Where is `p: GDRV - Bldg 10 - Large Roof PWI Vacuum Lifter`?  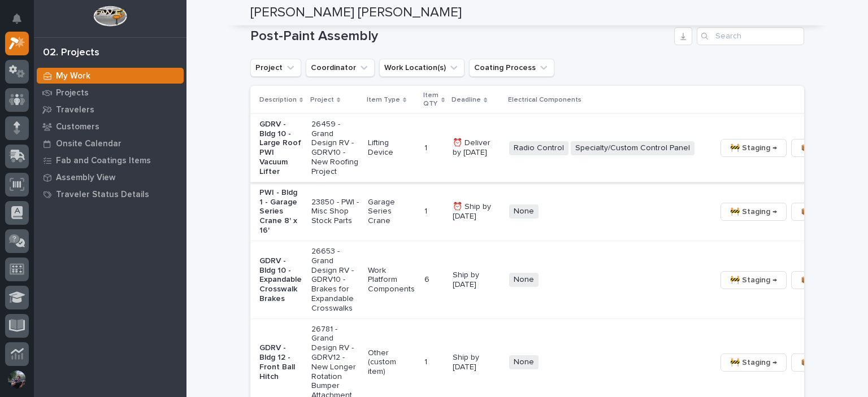 p: GDRV - Bldg 10 - Large Roof PWI Vacuum Lifter is located at coordinates (281, 148).